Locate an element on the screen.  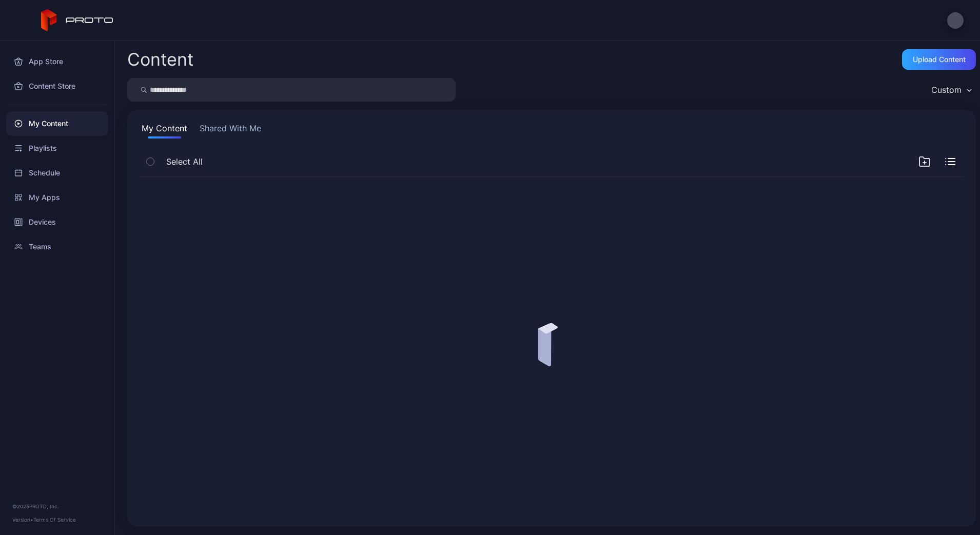
div: My Apps is located at coordinates (57, 198).